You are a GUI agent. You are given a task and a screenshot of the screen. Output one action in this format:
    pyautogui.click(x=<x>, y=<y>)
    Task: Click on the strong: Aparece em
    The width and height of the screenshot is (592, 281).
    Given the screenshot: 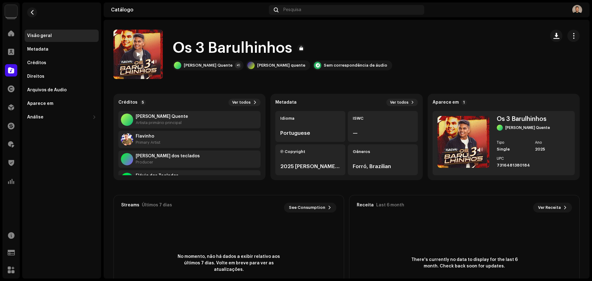 What is the action you would take?
    pyautogui.click(x=445, y=102)
    